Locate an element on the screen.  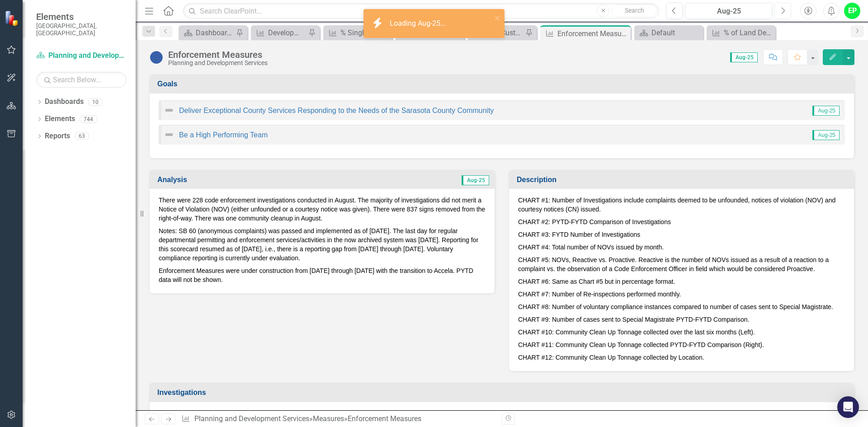
a: Be a High Performing Team is located at coordinates (224, 135).